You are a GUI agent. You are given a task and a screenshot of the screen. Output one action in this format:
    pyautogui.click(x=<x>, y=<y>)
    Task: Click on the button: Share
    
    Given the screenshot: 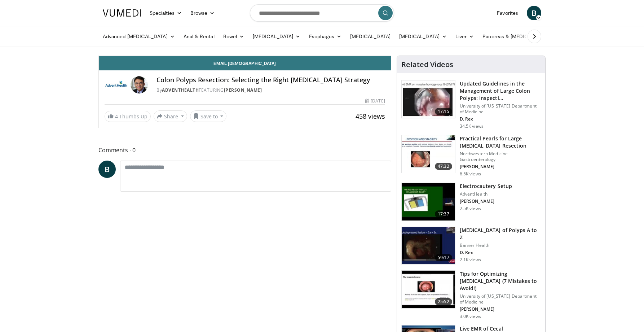 What is the action you would take?
    pyautogui.click(x=170, y=116)
    